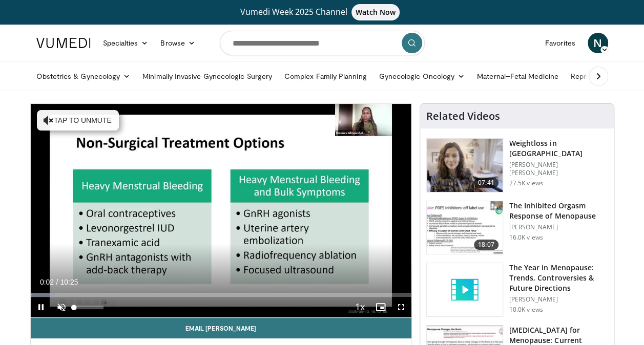 This screenshot has height=345, width=644. What do you see at coordinates (526, 310) in the screenshot?
I see `p: 10.0K views` at bounding box center [526, 310].